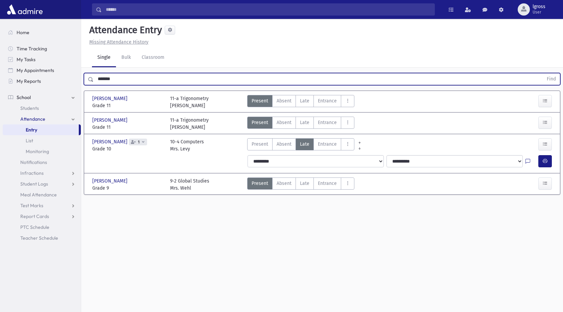 The height and width of the screenshot is (312, 563). What do you see at coordinates (31, 130) in the screenshot?
I see `span: Entry` at bounding box center [31, 130].